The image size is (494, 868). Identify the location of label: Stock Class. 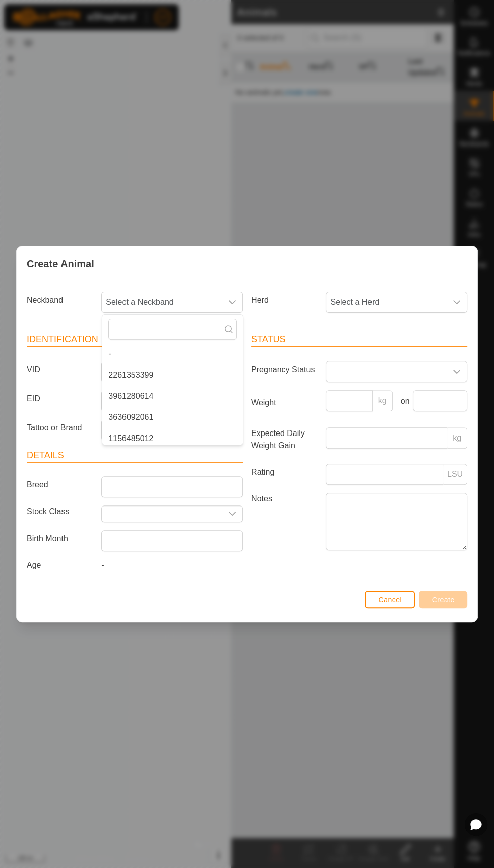
(60, 512).